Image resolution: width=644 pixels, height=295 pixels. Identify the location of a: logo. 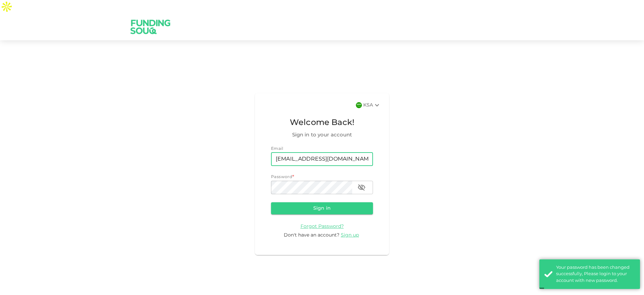
(151, 27).